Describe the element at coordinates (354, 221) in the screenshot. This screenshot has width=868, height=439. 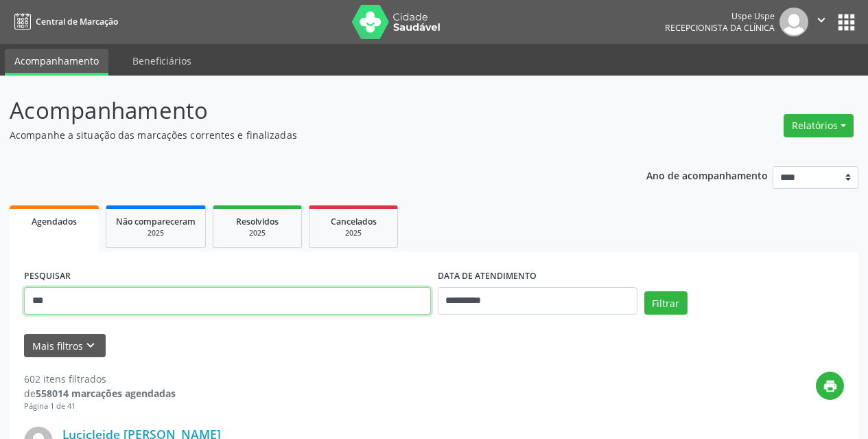
I see `span: Cancelados` at that location.